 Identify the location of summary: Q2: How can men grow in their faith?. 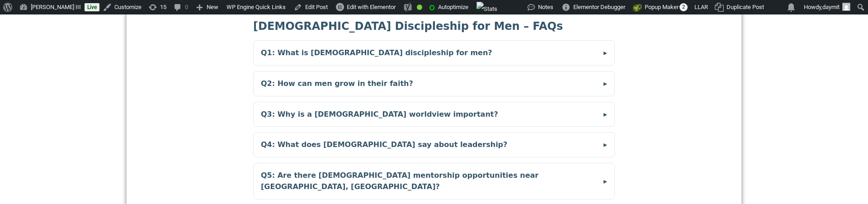
(434, 84).